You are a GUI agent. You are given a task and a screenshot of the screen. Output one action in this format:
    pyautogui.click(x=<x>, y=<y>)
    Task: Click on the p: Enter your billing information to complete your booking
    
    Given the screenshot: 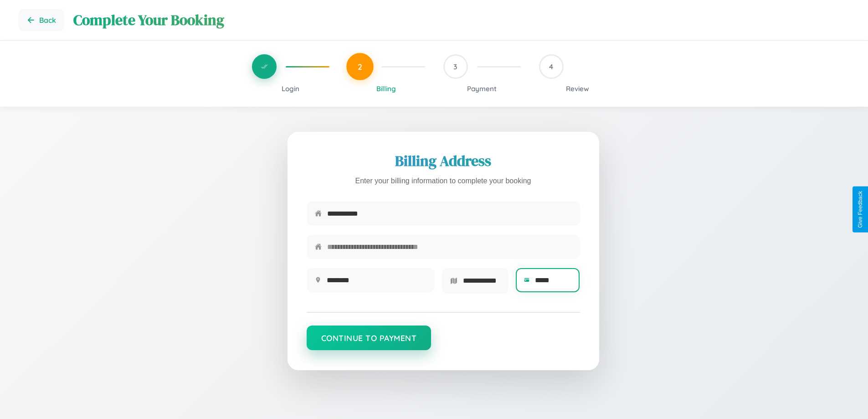 What is the action you would take?
    pyautogui.click(x=443, y=181)
    